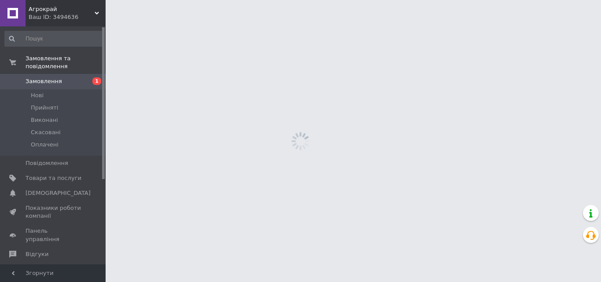 This screenshot has height=282, width=601. Describe the element at coordinates (37, 95) in the screenshot. I see `span: Нові` at that location.